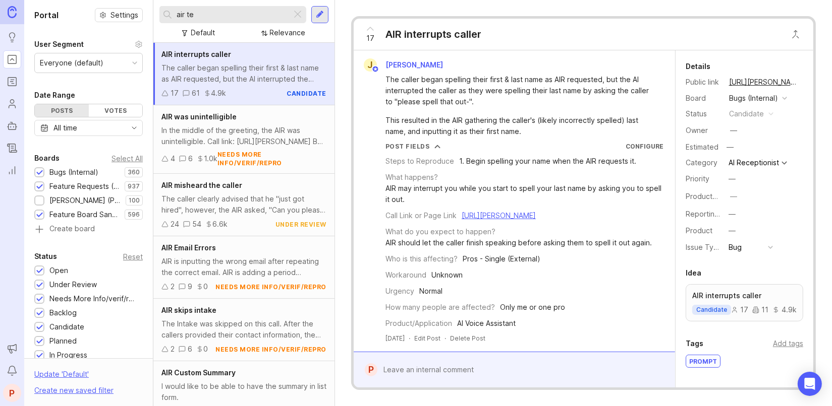 The width and height of the screenshot is (832, 406). What do you see at coordinates (63, 313) in the screenshot?
I see `div: Backlog` at bounding box center [63, 313].